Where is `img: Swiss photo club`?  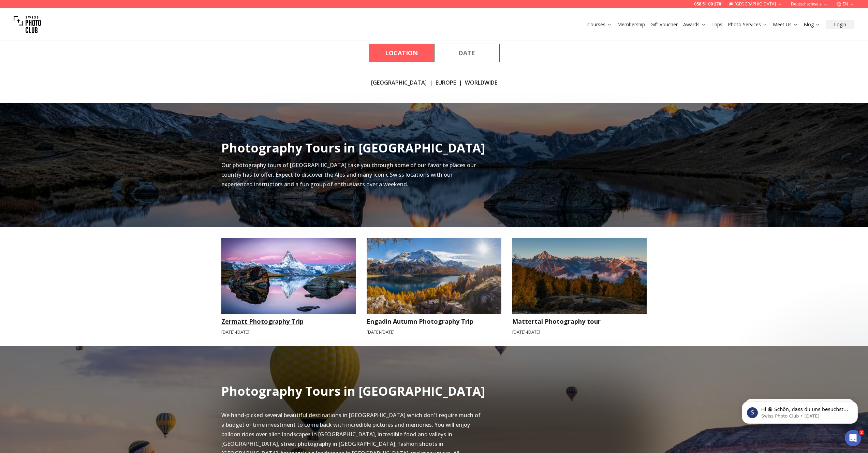 img: Swiss photo club is located at coordinates (27, 24).